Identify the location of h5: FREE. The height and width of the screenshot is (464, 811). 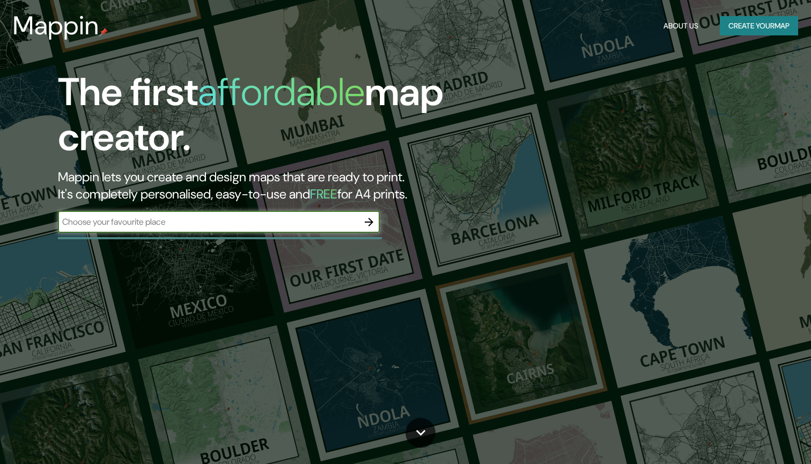
(323, 194).